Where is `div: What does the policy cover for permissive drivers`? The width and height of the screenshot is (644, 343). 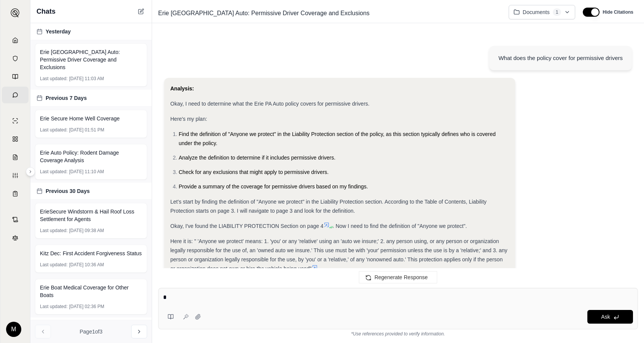
div: What does the policy cover for permissive drivers is located at coordinates (560, 58).